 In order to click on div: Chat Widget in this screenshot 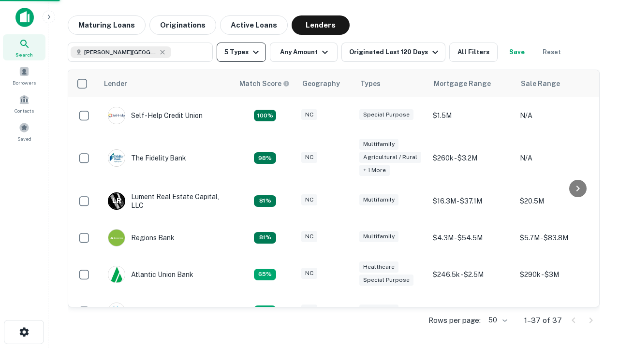, I will do `click(595, 294)`.